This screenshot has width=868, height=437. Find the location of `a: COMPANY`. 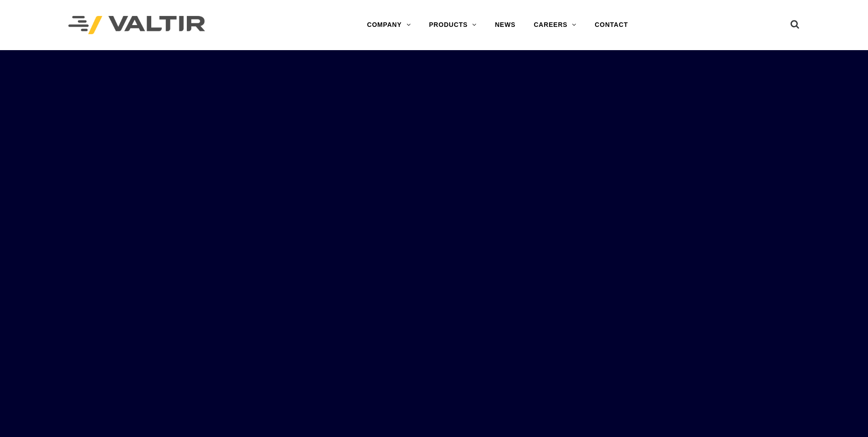

a: COMPANY is located at coordinates (389, 25).